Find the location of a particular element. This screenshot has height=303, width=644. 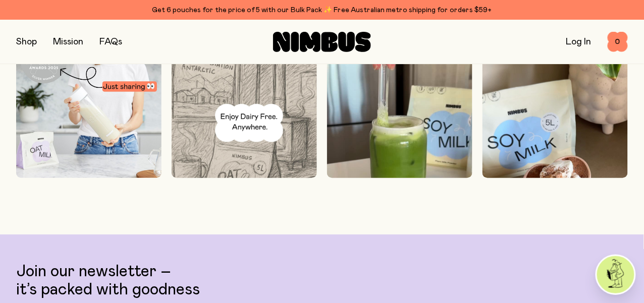

span: 0 is located at coordinates (618, 42).